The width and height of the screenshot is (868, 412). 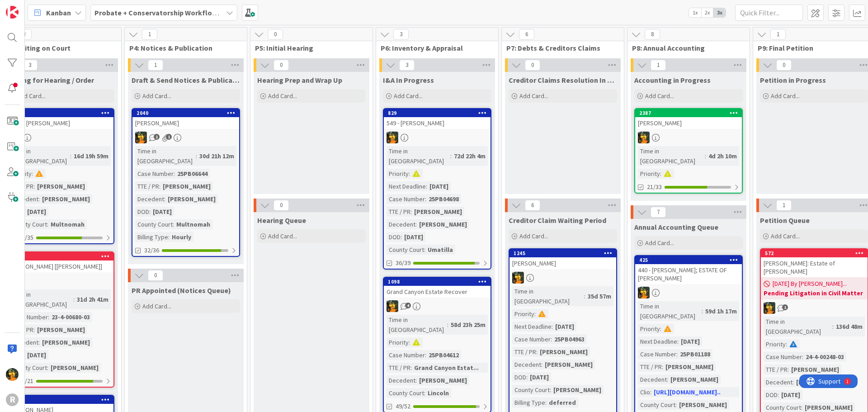 What do you see at coordinates (26, 381) in the screenshot?
I see `span: 18/21` at bounding box center [26, 381].